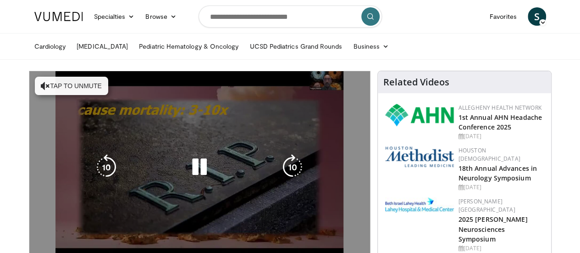 Image resolution: width=580 pixels, height=253 pixels. Describe the element at coordinates (416, 82) in the screenshot. I see `h4: Related Videos` at that location.